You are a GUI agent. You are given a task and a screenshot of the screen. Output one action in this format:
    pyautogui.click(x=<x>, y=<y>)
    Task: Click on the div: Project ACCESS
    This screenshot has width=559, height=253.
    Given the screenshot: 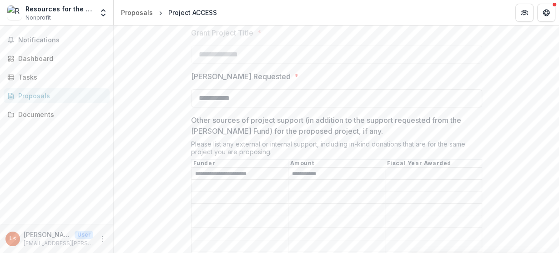 What is the action you would take?
    pyautogui.click(x=192, y=12)
    